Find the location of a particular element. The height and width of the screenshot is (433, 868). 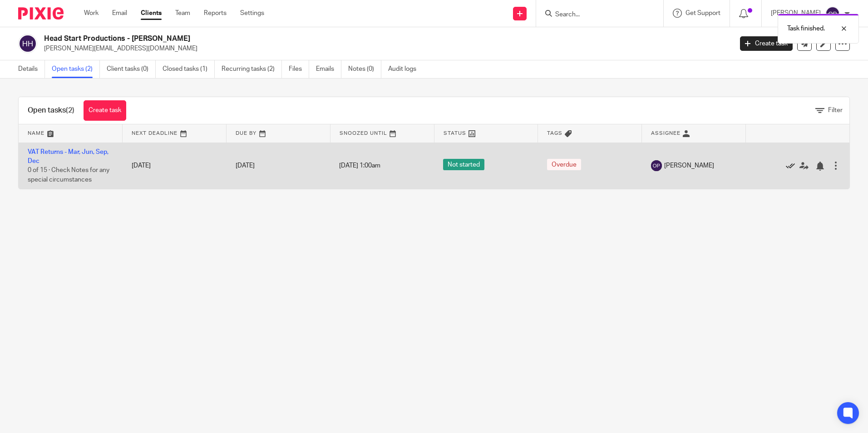

a: VAT Returns - Mar, Jun, Sep, Dec is located at coordinates (68, 156).